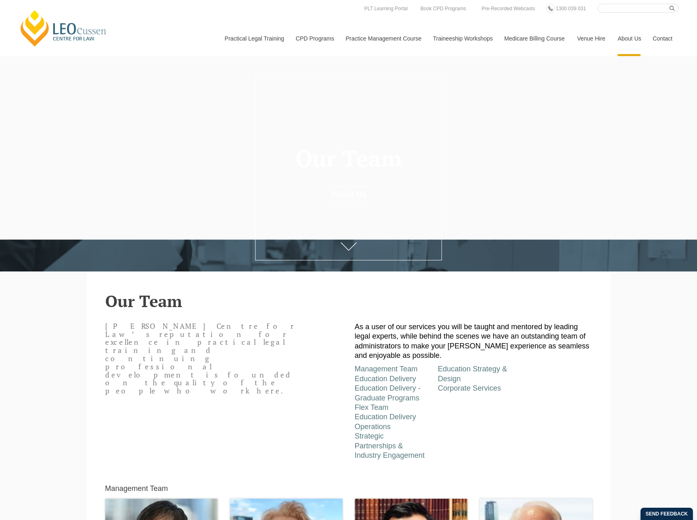 This screenshot has height=520, width=697. Describe the element at coordinates (314, 38) in the screenshot. I see `a: CPD Programs` at that location.